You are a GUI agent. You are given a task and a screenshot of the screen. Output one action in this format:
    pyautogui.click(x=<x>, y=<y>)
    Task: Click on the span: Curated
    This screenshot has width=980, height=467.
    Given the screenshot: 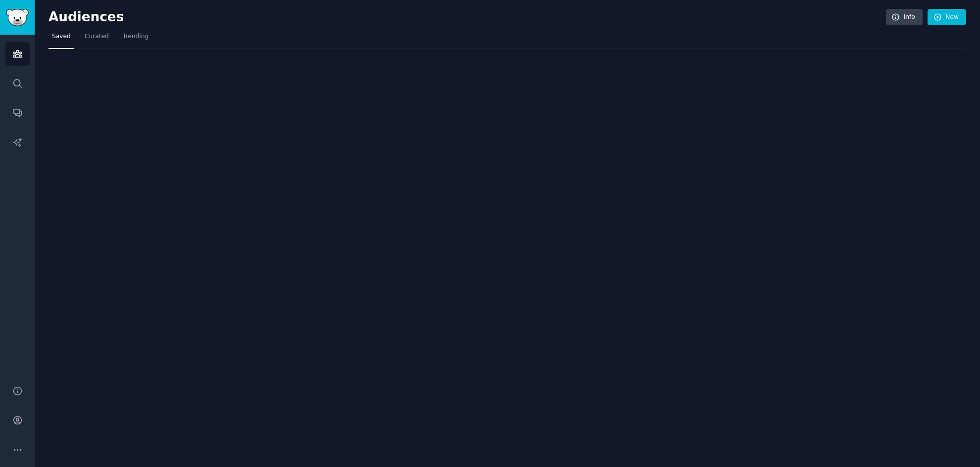 What is the action you would take?
    pyautogui.click(x=97, y=37)
    